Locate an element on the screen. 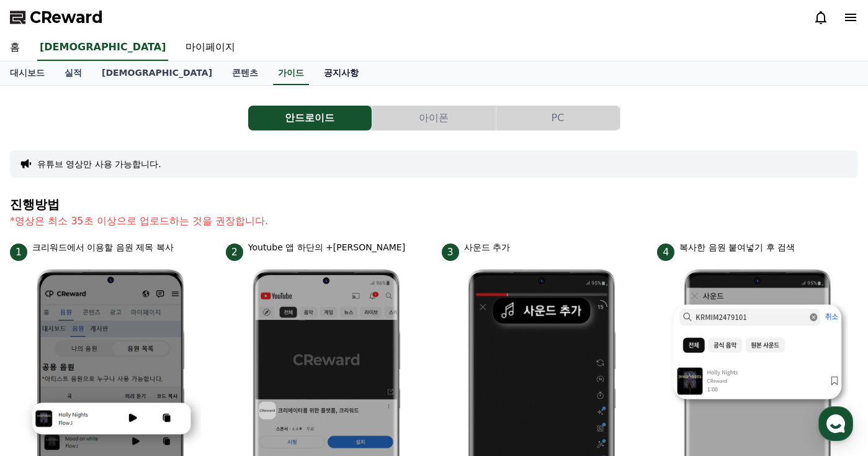 This screenshot has width=868, height=456. span: CReward is located at coordinates (67, 17).